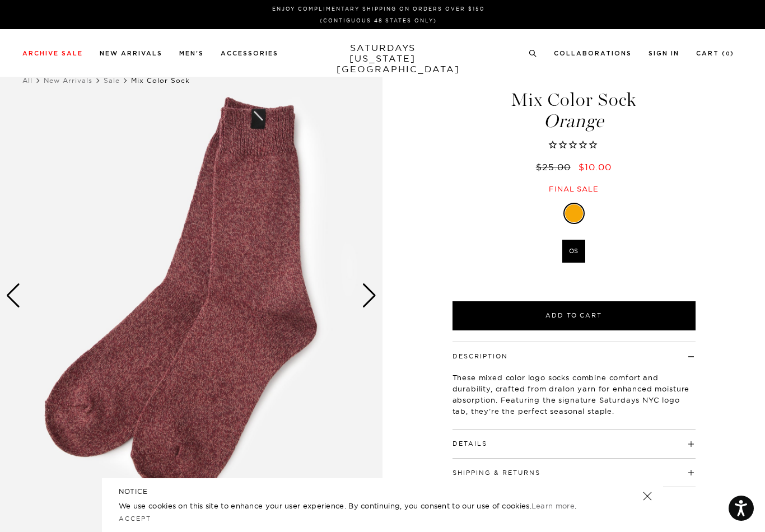 Image resolution: width=765 pixels, height=532 pixels. Describe the element at coordinates (135, 518) in the screenshot. I see `a: Accept` at that location.